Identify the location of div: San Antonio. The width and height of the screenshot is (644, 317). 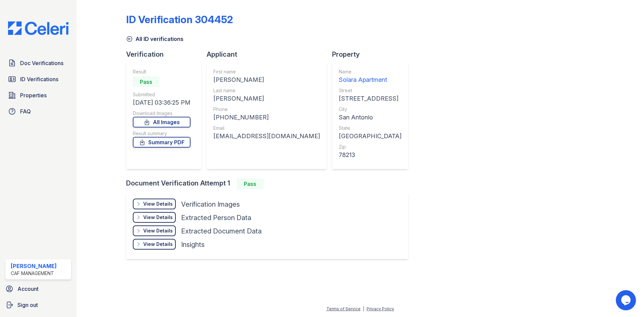
(370, 117).